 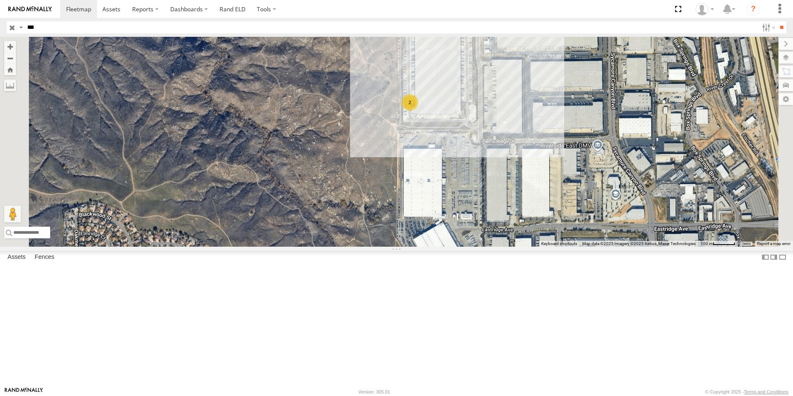 What do you see at coordinates (21, 27) in the screenshot?
I see `label: Search Query` at bounding box center [21, 27].